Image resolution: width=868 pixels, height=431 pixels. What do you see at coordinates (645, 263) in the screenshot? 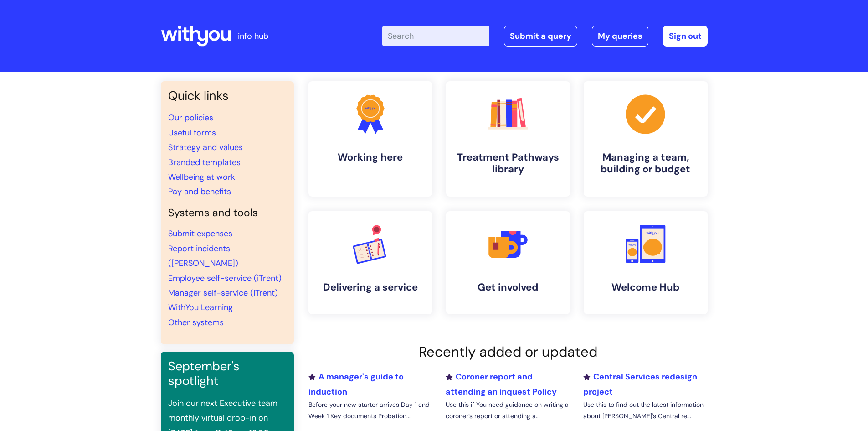
I see `a: Welcome Hub` at bounding box center [645, 263].